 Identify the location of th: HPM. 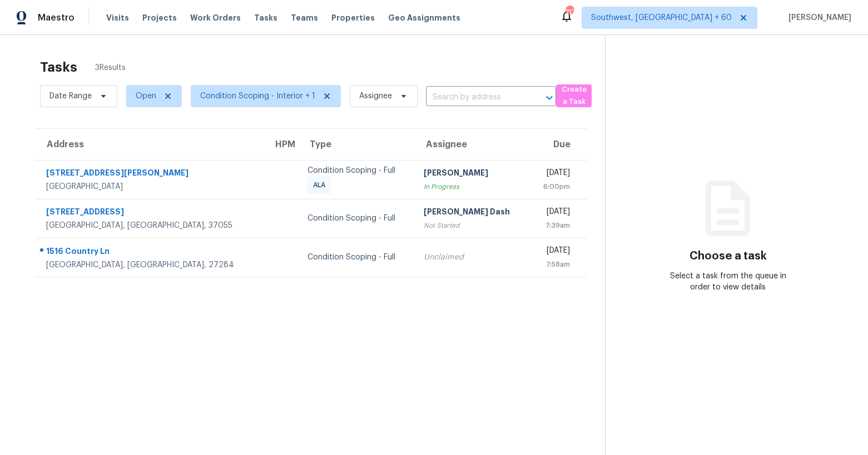
(281, 145).